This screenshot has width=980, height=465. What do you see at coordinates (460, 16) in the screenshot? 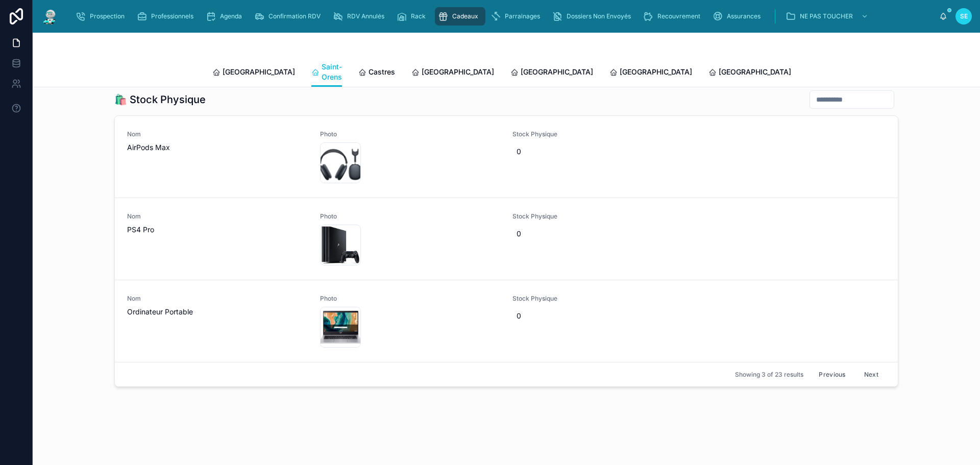
I see `a: Cadeaux` at bounding box center [460, 16].